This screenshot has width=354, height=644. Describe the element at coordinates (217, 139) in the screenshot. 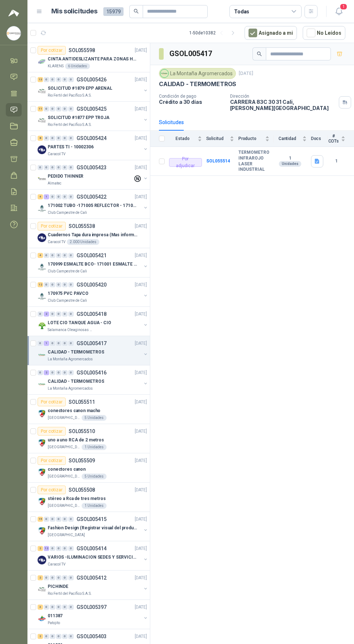

I see `span: Solicitud` at that location.